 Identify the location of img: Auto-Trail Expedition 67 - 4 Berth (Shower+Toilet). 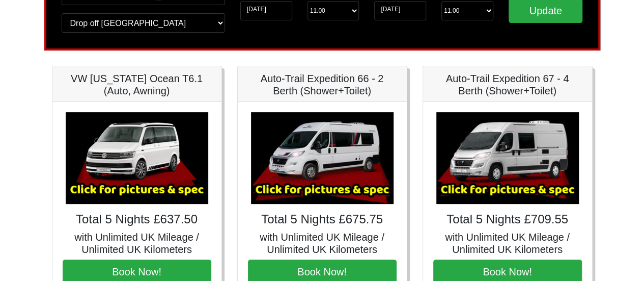
(507, 158).